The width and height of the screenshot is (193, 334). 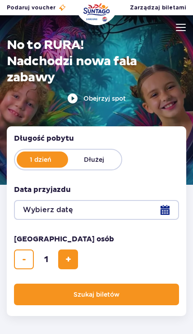 What do you see at coordinates (180, 27) in the screenshot?
I see `img: Open menu` at bounding box center [180, 27].